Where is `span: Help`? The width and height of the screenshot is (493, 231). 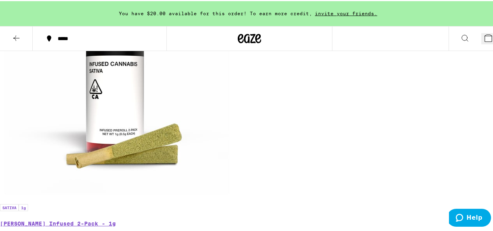 span: Help is located at coordinates (25, 9).